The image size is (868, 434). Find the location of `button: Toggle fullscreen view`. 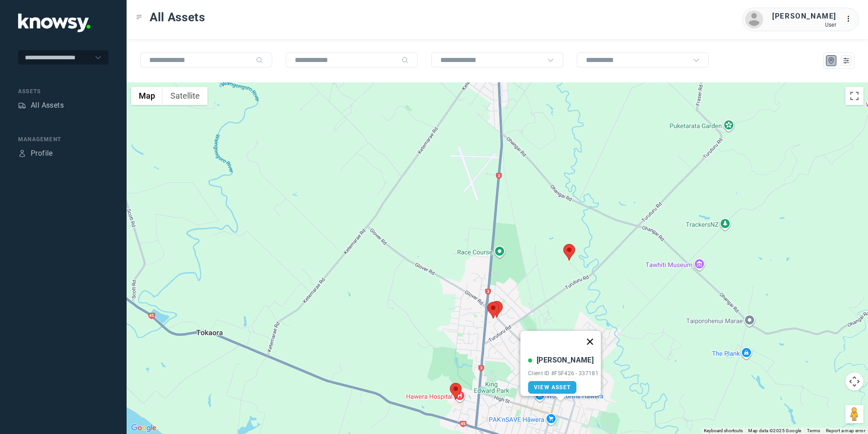

button: Toggle fullscreen view is located at coordinates (854, 96).